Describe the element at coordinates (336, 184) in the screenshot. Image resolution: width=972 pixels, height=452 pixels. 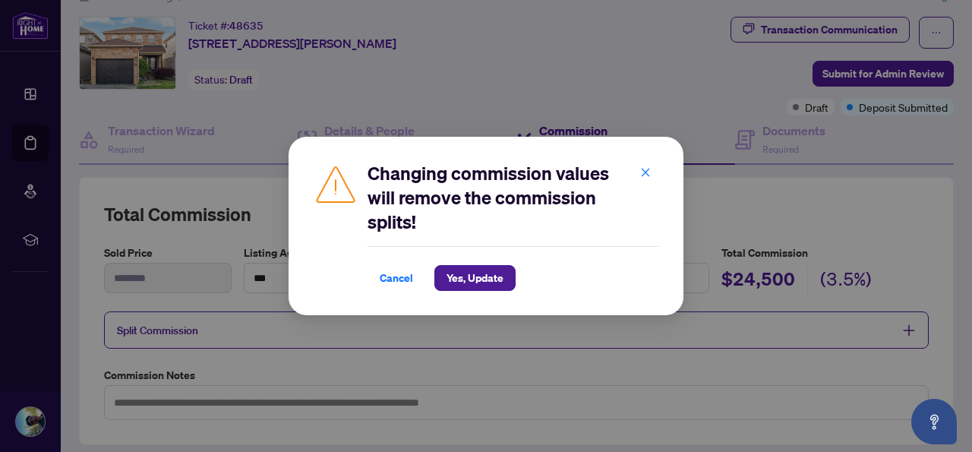
I see `img: Caution Icon` at that location.